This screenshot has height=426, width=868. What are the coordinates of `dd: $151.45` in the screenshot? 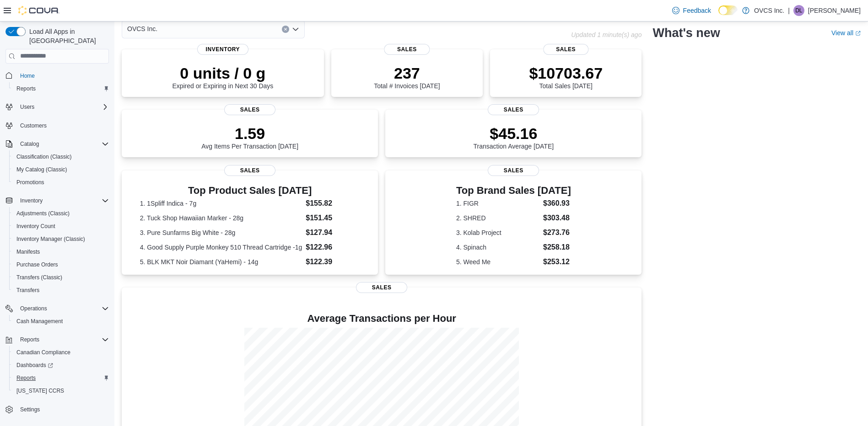 It's located at (332, 218).